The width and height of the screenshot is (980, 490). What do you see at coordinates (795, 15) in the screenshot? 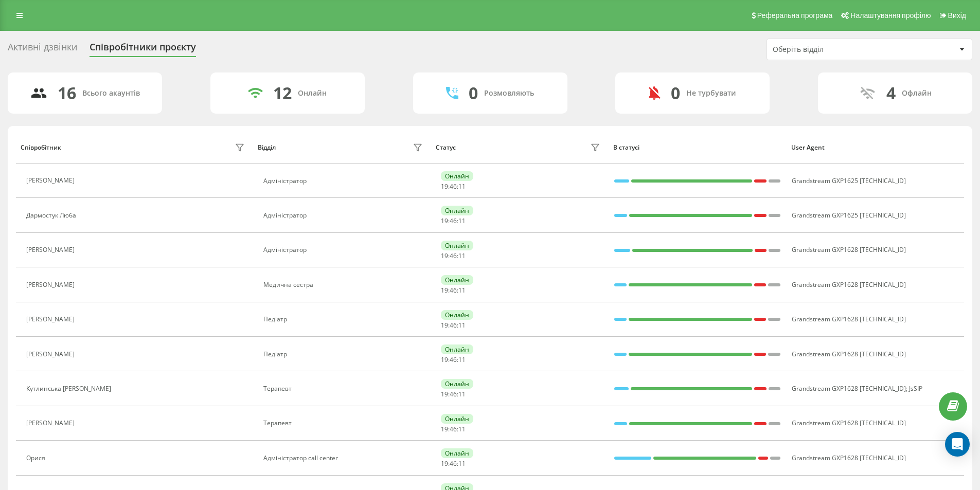
I see `span: Реферальна програма` at bounding box center [795, 15].